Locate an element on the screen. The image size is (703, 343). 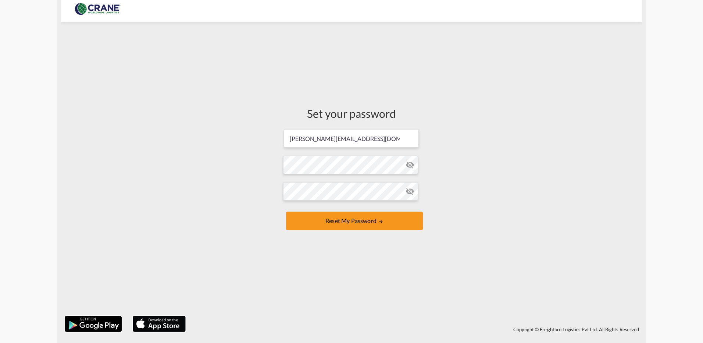
button: UPDATE MY PASSWORD is located at coordinates (354, 221).